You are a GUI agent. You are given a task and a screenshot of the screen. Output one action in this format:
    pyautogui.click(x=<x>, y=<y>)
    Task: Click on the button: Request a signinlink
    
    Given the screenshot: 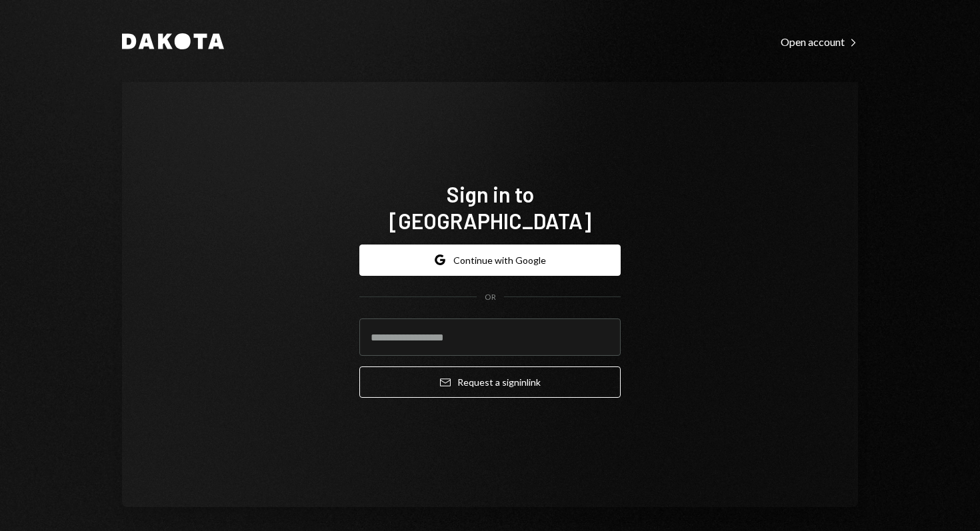 What is the action you would take?
    pyautogui.click(x=490, y=382)
    